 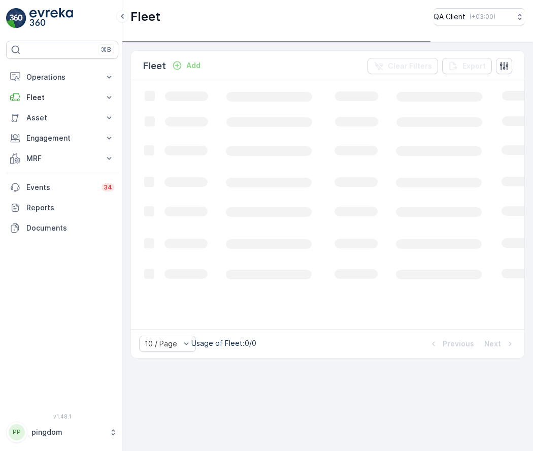 What do you see at coordinates (108, 187) in the screenshot?
I see `p: 34` at bounding box center [108, 187].